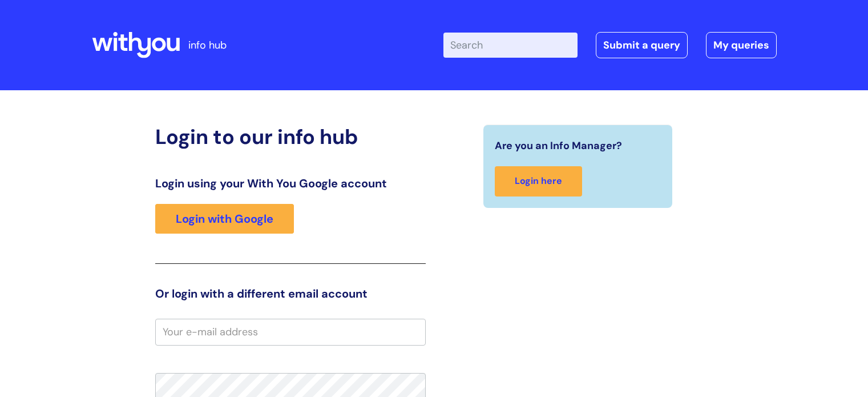  I want to click on h2: Login to our info hub, so click(290, 136).